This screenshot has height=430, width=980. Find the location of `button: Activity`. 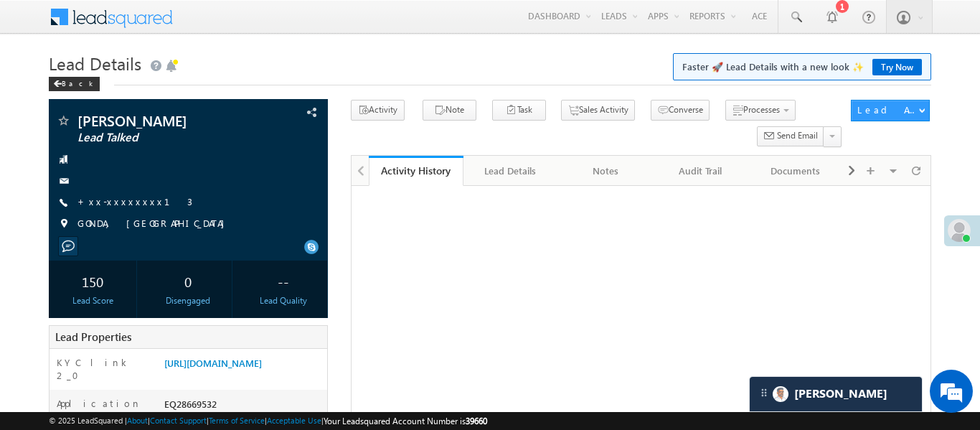

button: Activity is located at coordinates (378, 109).